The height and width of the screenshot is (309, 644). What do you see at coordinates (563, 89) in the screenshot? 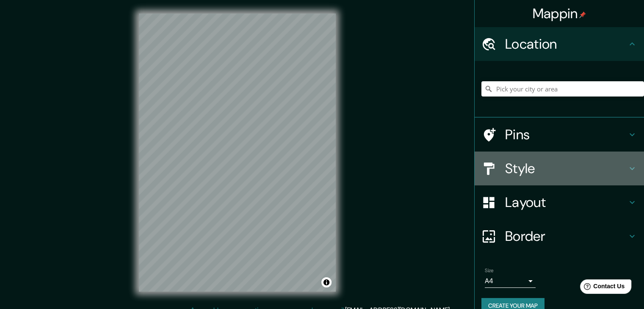
I see `input: Pick your city or area` at bounding box center [563, 89].